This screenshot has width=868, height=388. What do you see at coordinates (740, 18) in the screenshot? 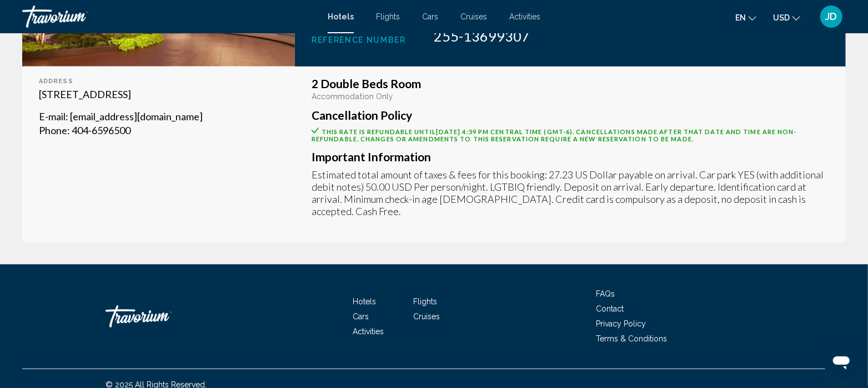
I see `span: en` at bounding box center [740, 18].